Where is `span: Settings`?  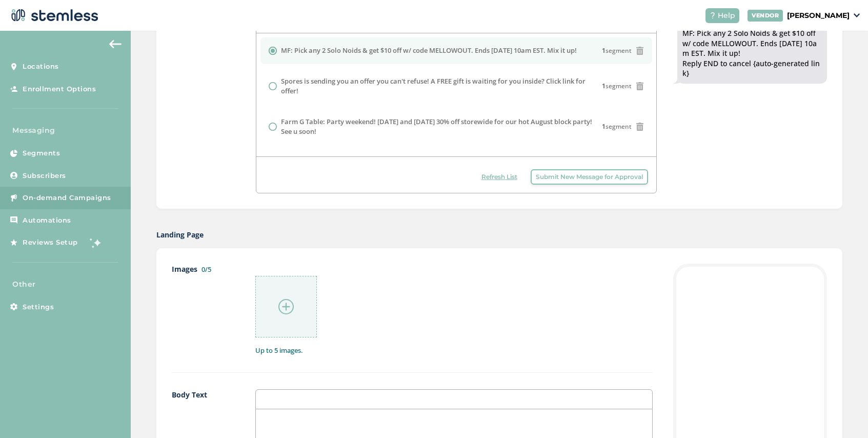 span: Settings is located at coordinates (38, 307).